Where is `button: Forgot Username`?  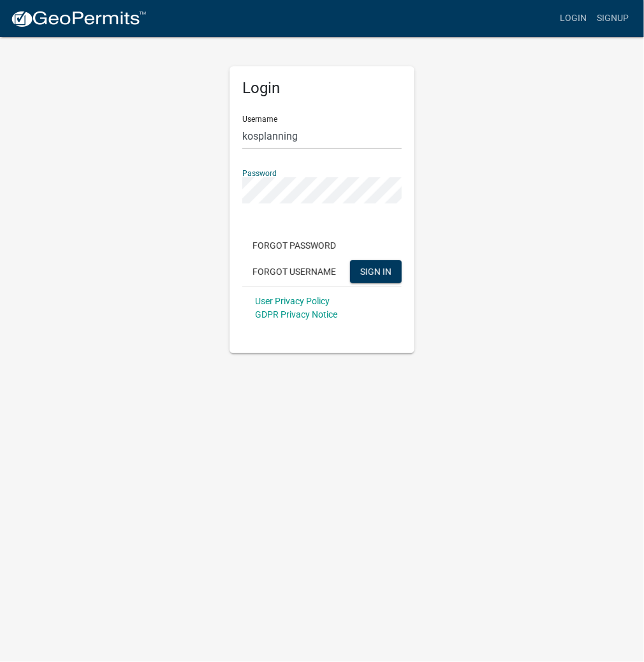
button: Forgot Username is located at coordinates (294, 271).